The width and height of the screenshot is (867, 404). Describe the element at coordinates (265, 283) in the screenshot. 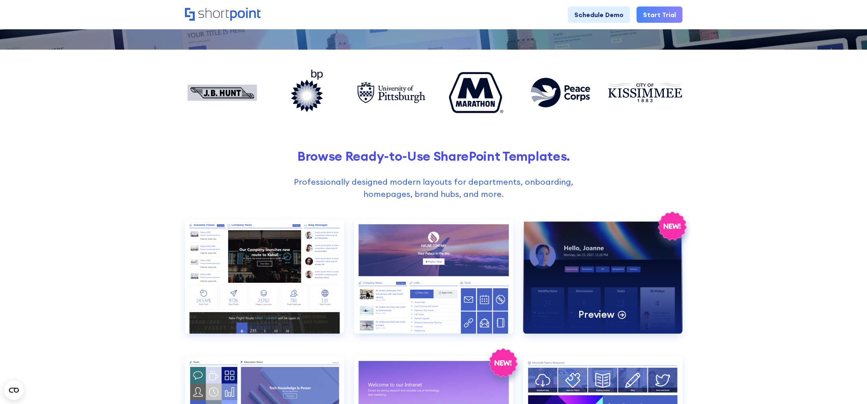

I see `a: Airlines 1` at that location.